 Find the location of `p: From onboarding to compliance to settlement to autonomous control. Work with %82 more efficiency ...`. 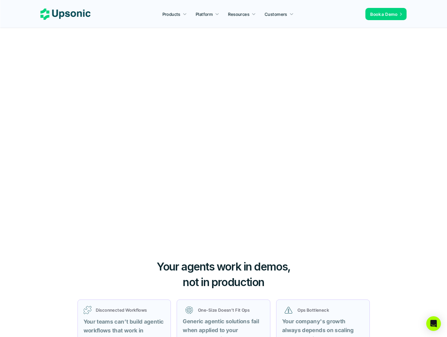

p: From onboarding to compliance to settlement to autonomous control. Work with %82 more efficiency ... is located at coordinates (224, 122).